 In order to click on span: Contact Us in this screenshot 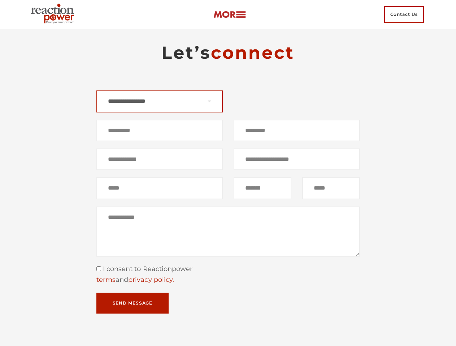, I will do `click(404, 14)`.